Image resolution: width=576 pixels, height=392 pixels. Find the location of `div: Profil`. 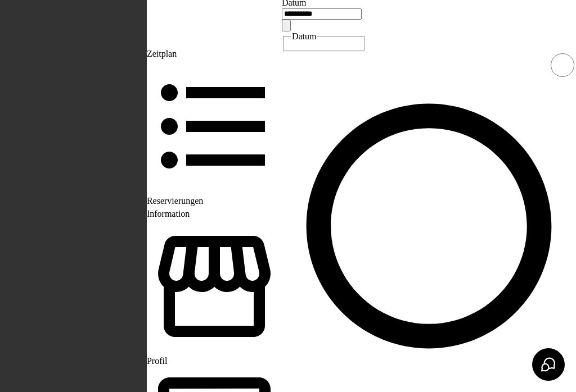

div: Profil is located at coordinates (214, 293).